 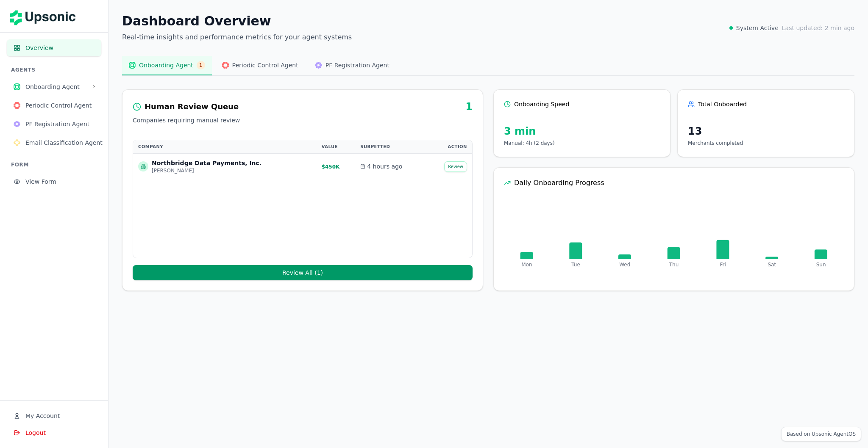 I want to click on span: My Account, so click(x=42, y=416).